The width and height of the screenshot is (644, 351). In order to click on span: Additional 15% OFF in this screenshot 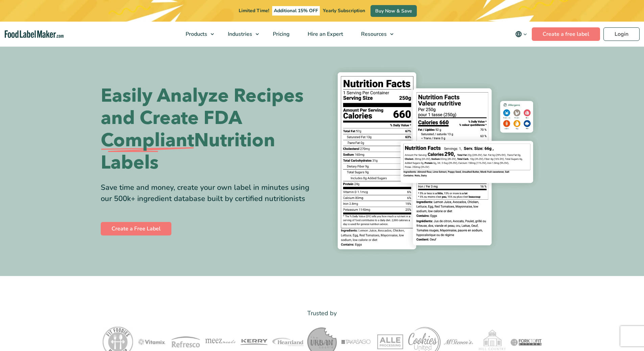, I will do `click(295, 11)`.